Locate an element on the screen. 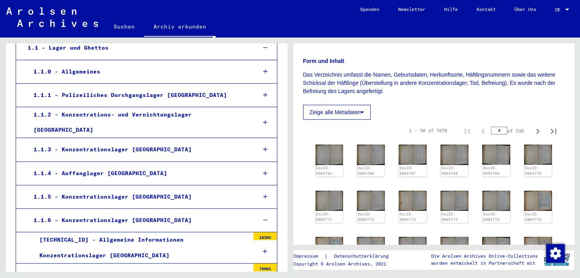  p: wurden entwickelt in Partnerschaft mit is located at coordinates (484, 263).